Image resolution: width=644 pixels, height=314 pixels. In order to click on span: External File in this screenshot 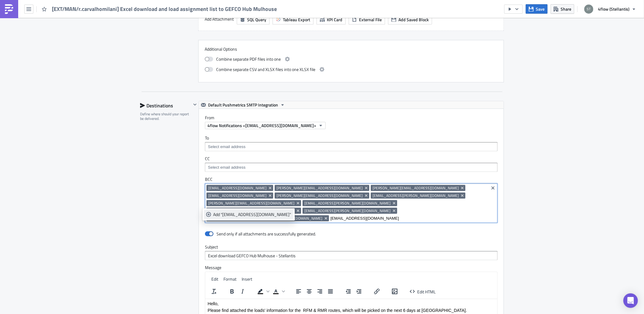, I will do `click(370, 19)`.